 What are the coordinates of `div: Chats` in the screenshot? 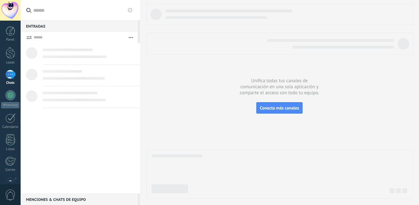 It's located at (10, 83).